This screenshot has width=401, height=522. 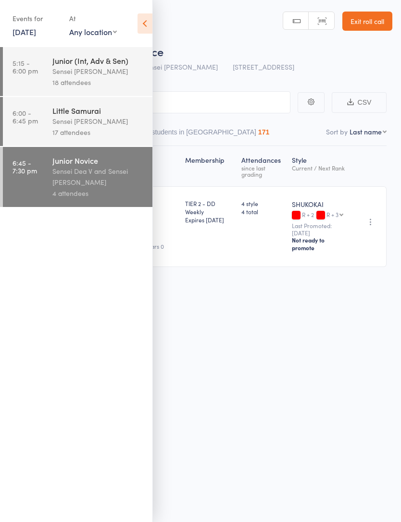 I want to click on div: TIER 2 - DD Weekly, so click(x=209, y=211).